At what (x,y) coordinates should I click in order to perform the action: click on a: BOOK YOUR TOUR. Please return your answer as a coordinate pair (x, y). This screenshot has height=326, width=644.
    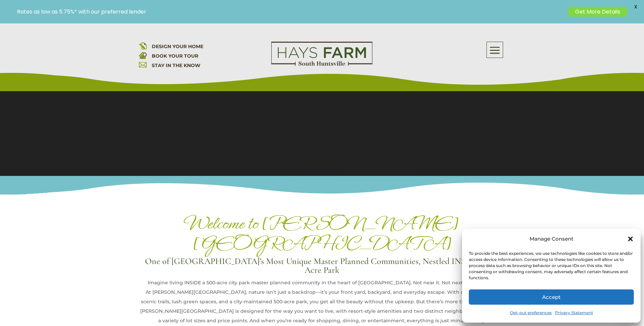
    Looking at the image, I should click on (175, 56).